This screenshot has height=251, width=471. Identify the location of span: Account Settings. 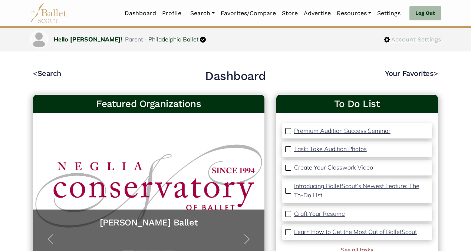
(415, 40).